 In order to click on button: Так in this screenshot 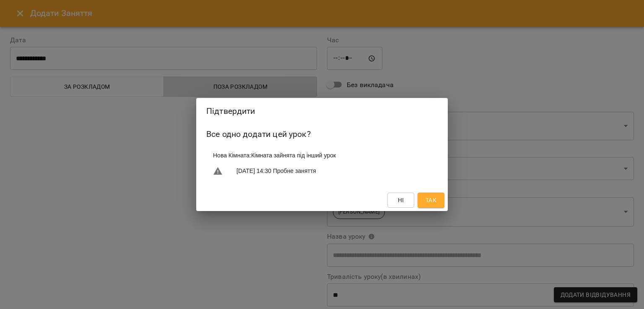, I will do `click(431, 200)`.